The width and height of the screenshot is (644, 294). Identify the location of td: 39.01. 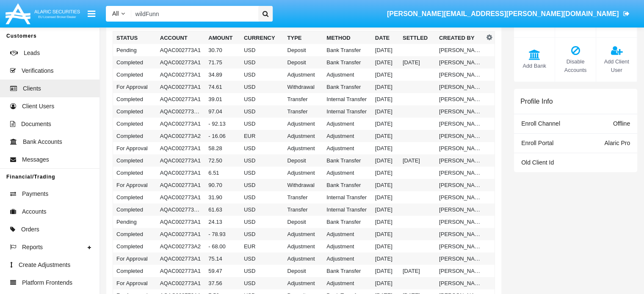
(223, 99).